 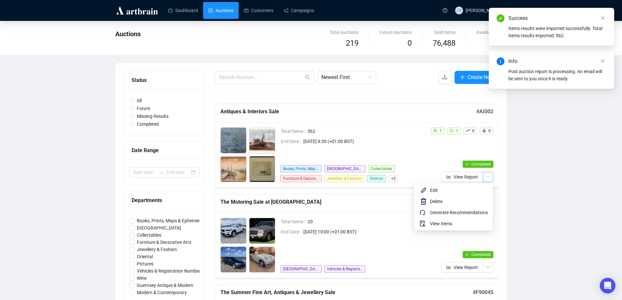 What do you see at coordinates (261, 77) in the screenshot?
I see `input: Search Auction...` at bounding box center [261, 77].